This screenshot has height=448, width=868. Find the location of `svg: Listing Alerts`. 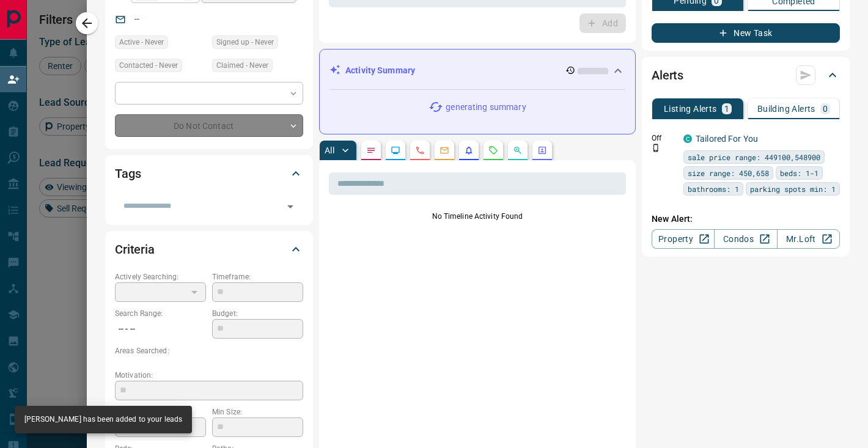

svg: Listing Alerts is located at coordinates (469, 150).